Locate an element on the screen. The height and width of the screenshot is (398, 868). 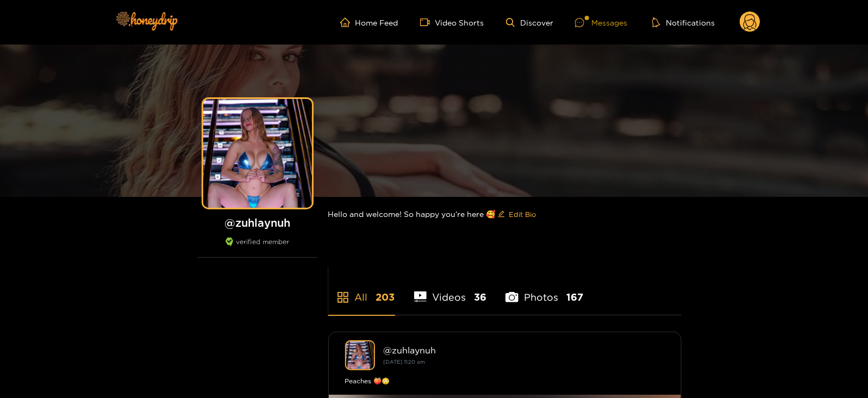
h1: @ zuhlaynuh is located at coordinates (257, 222).